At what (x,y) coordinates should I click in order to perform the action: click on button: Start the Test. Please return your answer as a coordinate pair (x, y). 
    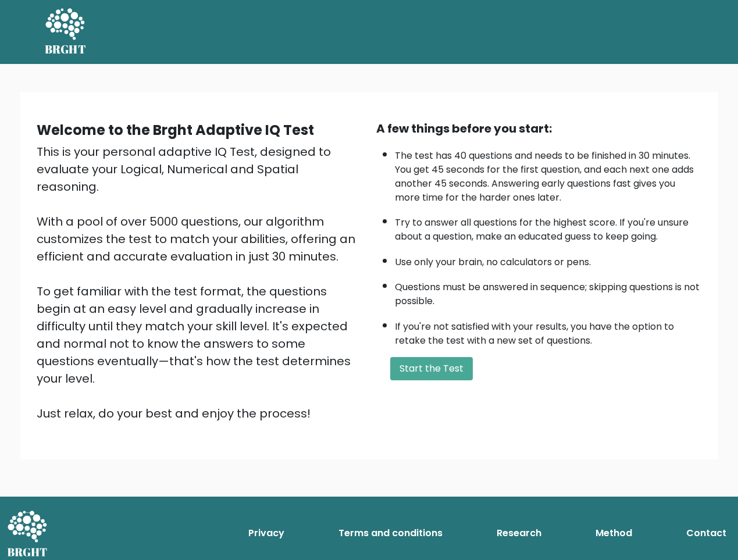
    Looking at the image, I should click on (431, 369).